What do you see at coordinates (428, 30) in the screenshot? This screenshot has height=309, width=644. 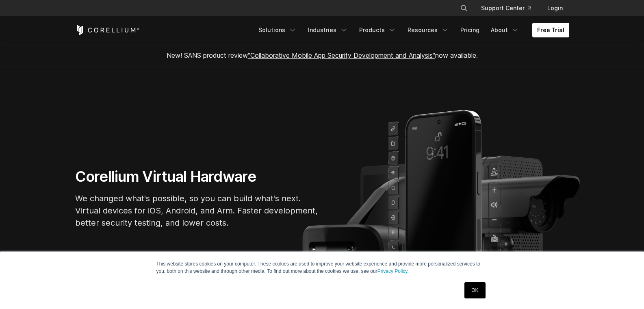 I see `a: Resources` at bounding box center [428, 30].